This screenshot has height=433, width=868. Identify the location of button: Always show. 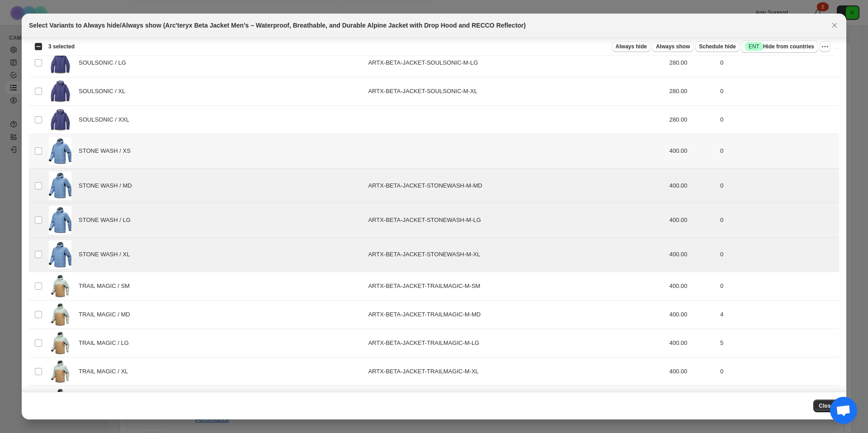
(673, 47).